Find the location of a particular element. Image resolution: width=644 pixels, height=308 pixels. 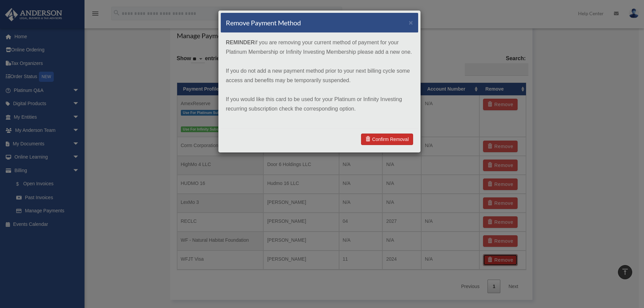

a: Confirm Removal is located at coordinates (387, 139).